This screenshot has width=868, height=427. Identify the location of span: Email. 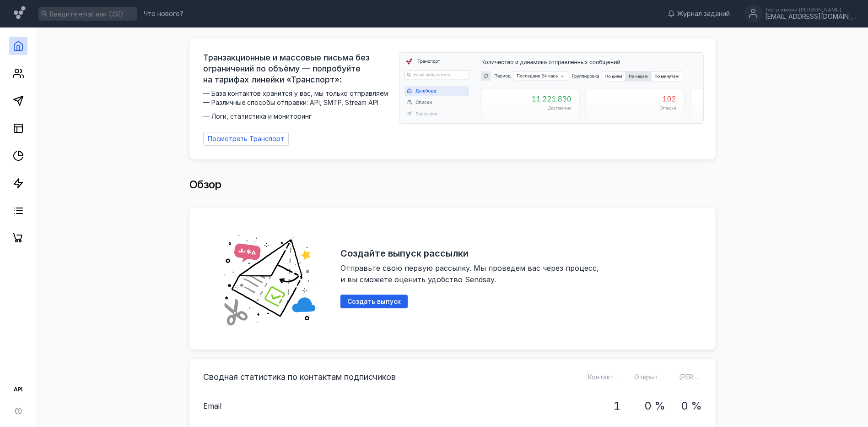
(213, 406).